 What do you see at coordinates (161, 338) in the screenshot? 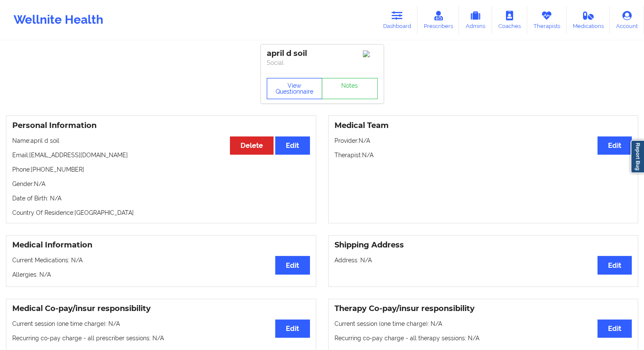
I see `p: Recurring co-pay charge - all prescriber sessions : N/A` at bounding box center [161, 338].